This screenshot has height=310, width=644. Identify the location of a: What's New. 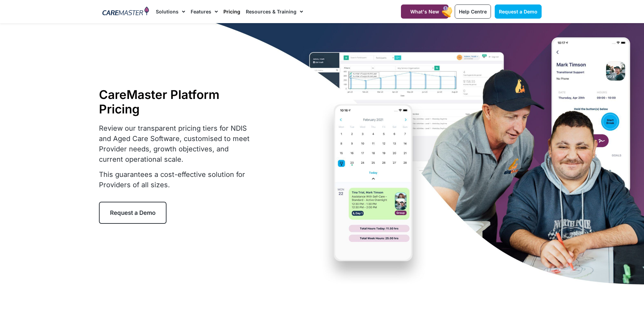
(425, 11).